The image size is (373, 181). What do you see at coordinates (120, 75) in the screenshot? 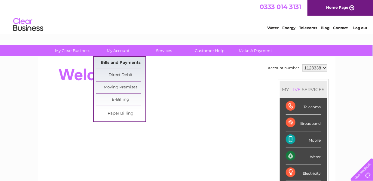
I see `a: Direct Debit` at bounding box center [120, 75].